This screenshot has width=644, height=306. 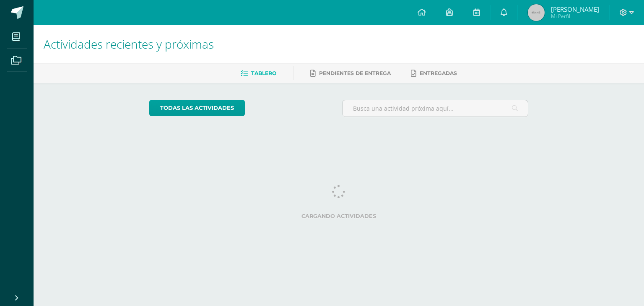 I want to click on span: Pendientes de entrega, so click(x=355, y=73).